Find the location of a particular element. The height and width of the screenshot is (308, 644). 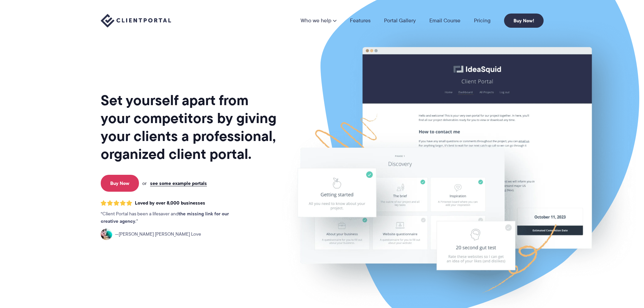

a: Pricing is located at coordinates (482, 21).